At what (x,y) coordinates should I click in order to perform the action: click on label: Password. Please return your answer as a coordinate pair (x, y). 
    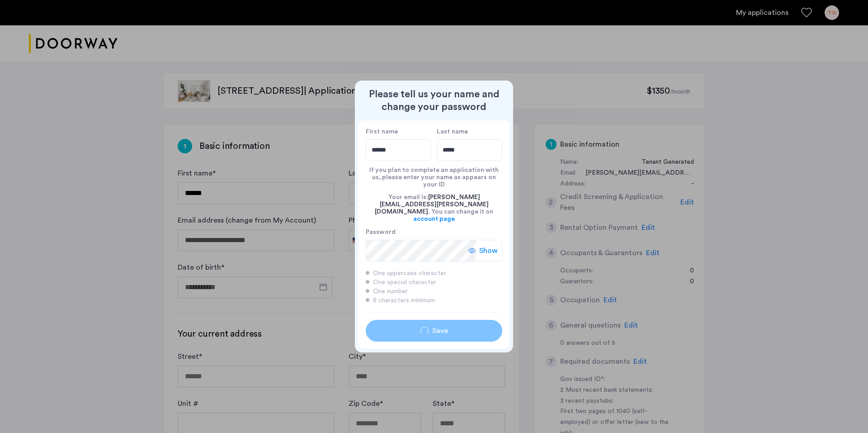
    Looking at the image, I should click on (421, 232).